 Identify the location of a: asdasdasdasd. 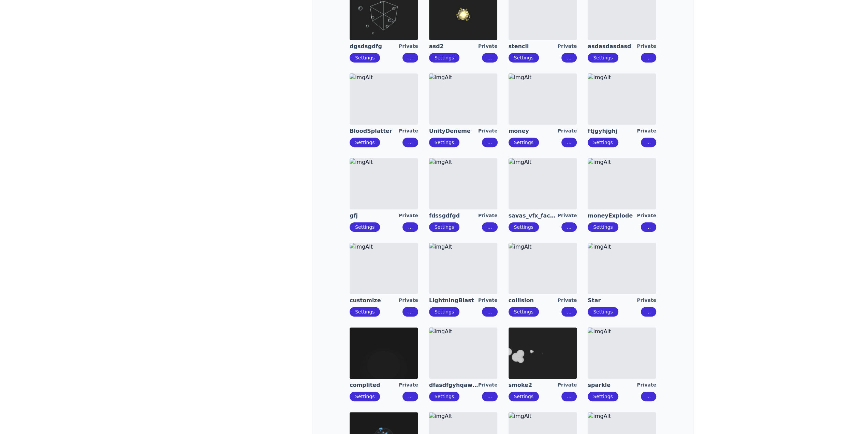
(613, 46).